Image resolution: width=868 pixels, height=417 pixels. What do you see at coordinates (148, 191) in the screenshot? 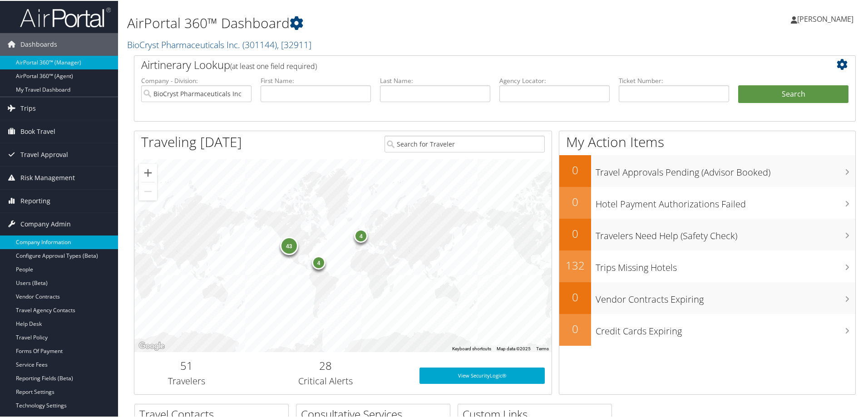
I see `button: Zoom out` at bounding box center [148, 191].